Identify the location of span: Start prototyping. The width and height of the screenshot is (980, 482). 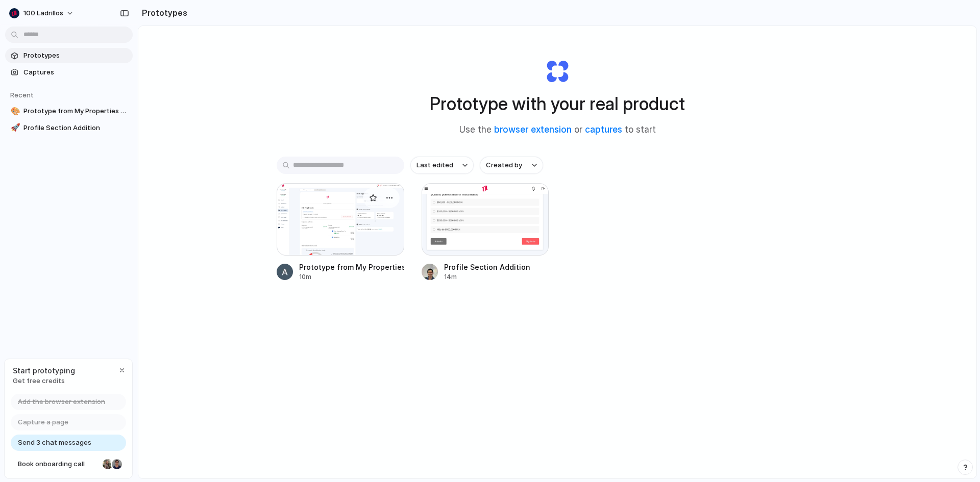
(44, 370).